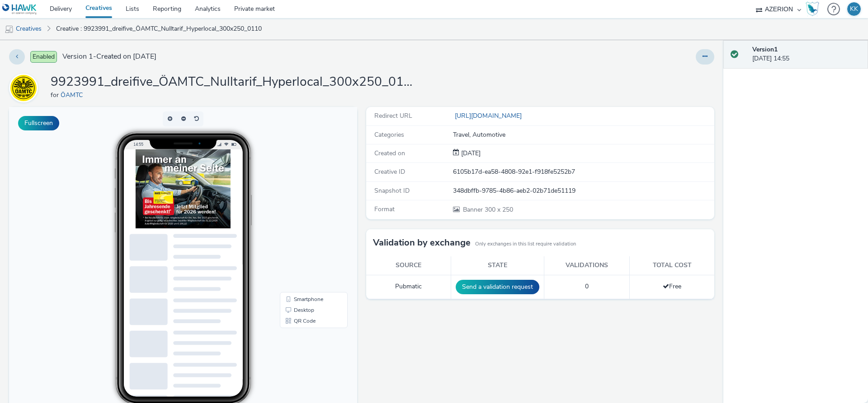 This screenshot has height=403, width=868. What do you see at coordinates (526, 244) in the screenshot?
I see `small: Only exchanges in this list require validation` at bounding box center [526, 244].